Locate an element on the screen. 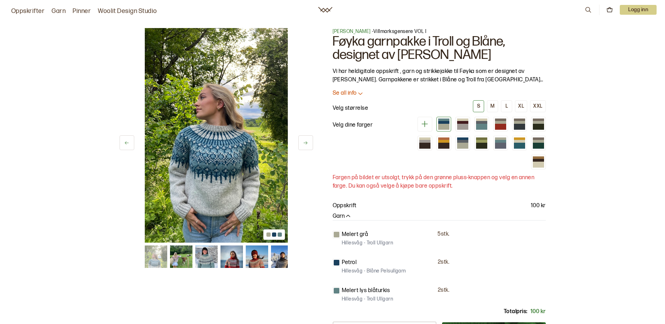  p: Se all info is located at coordinates (345, 93).